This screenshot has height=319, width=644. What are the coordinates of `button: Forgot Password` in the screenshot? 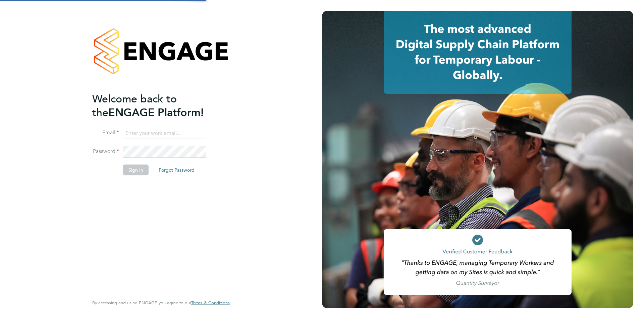 It's located at (176, 171).